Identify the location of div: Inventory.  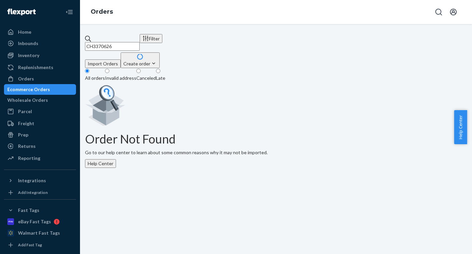
(29, 55).